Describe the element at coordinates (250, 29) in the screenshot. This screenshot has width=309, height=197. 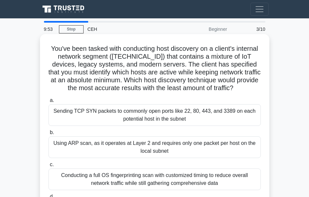
I see `div: 3/10` at that location.